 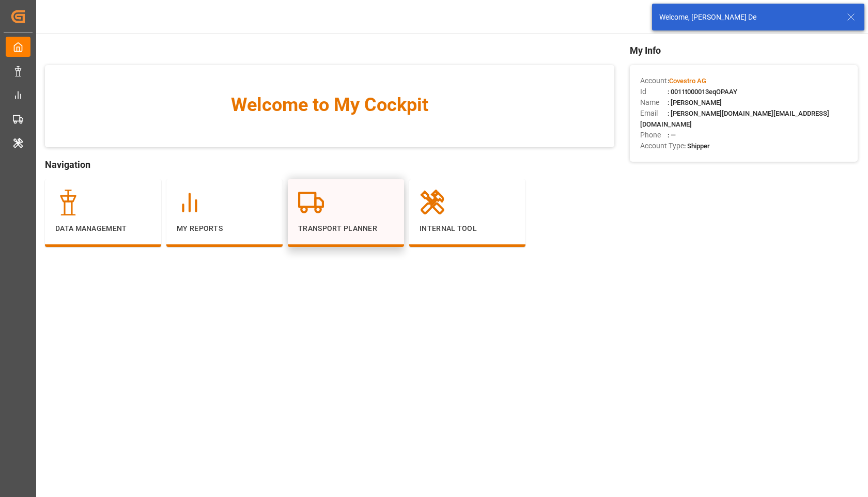 What do you see at coordinates (330, 105) in the screenshot?
I see `span: Welcome to My Cockpit` at bounding box center [330, 105].